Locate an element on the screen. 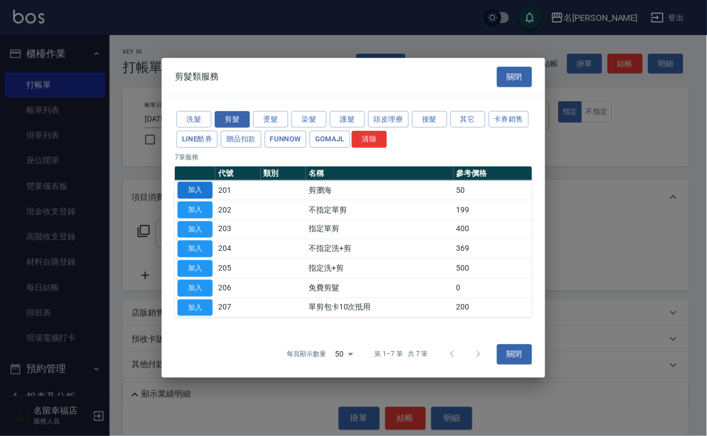  td: 206 is located at coordinates (238, 288).